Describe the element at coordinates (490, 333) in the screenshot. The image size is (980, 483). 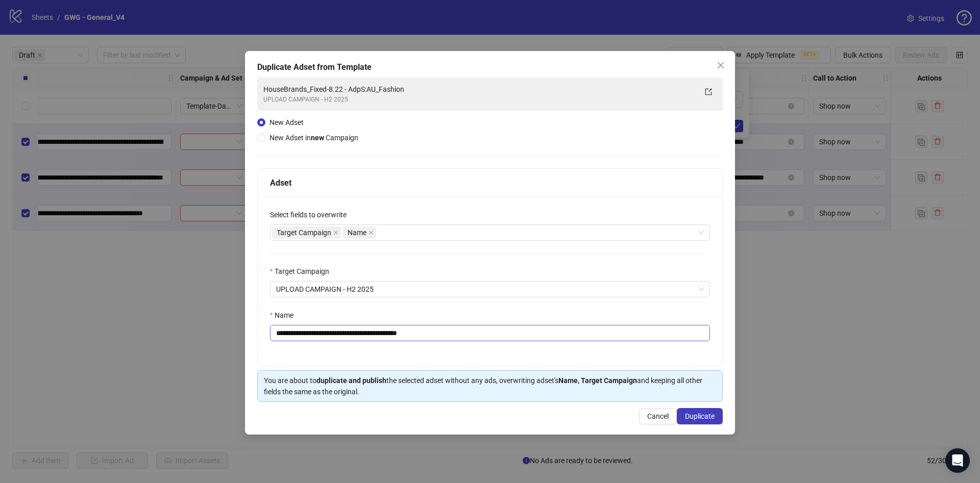
I see `input: Name` at that location.